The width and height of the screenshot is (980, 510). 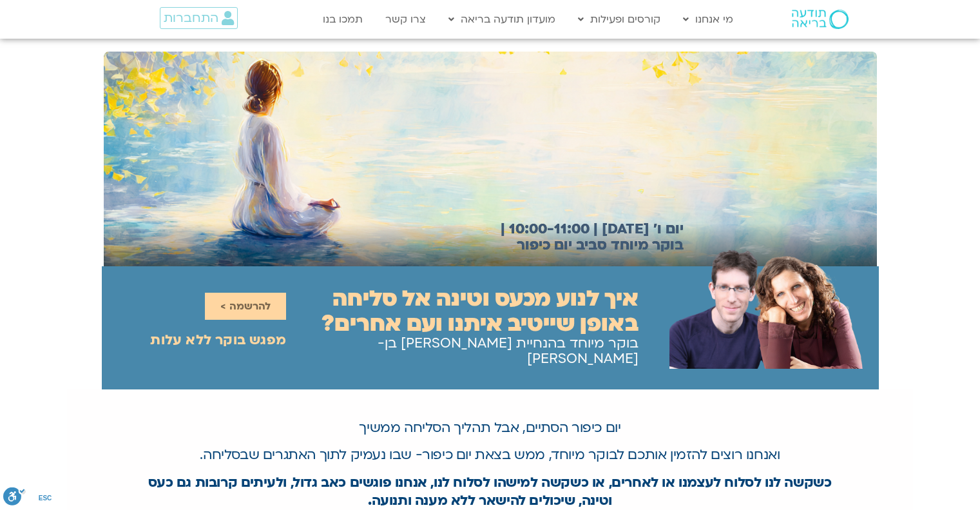 What do you see at coordinates (246, 306) in the screenshot?
I see `span: להרשמה >` at bounding box center [246, 306].